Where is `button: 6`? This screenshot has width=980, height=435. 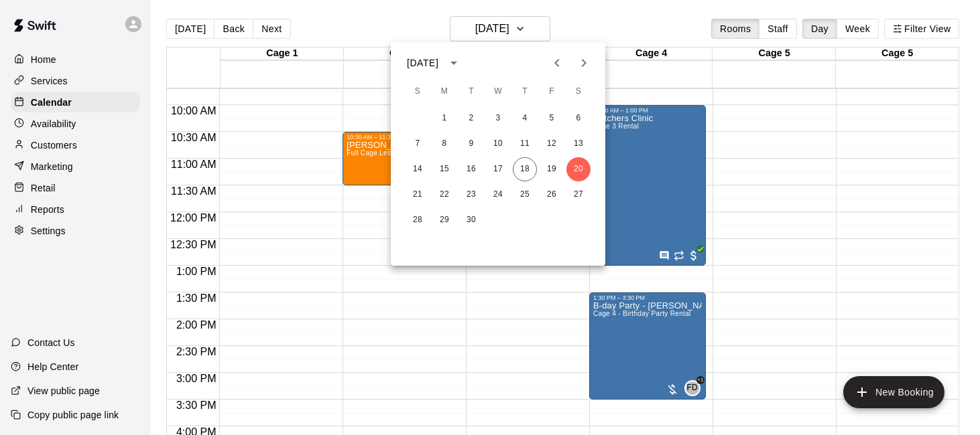 button: 6 is located at coordinates (578, 118).